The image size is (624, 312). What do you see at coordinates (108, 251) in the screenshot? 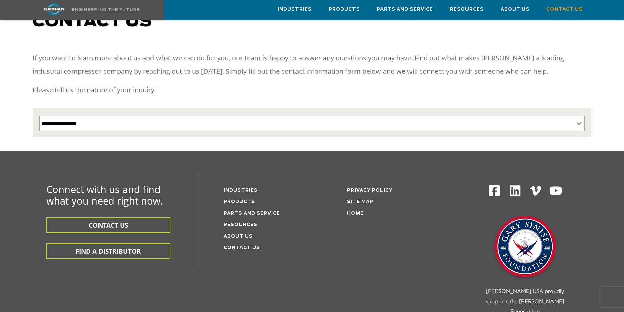
I see `button: FIND A DISTRIBUTOR` at bounding box center [108, 251].